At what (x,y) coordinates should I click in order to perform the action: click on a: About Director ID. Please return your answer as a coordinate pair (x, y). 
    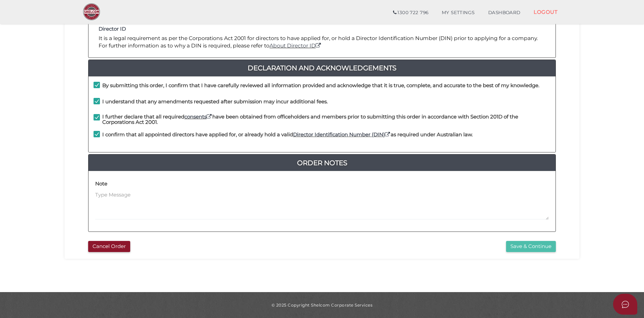
    Looking at the image, I should click on (295, 45).